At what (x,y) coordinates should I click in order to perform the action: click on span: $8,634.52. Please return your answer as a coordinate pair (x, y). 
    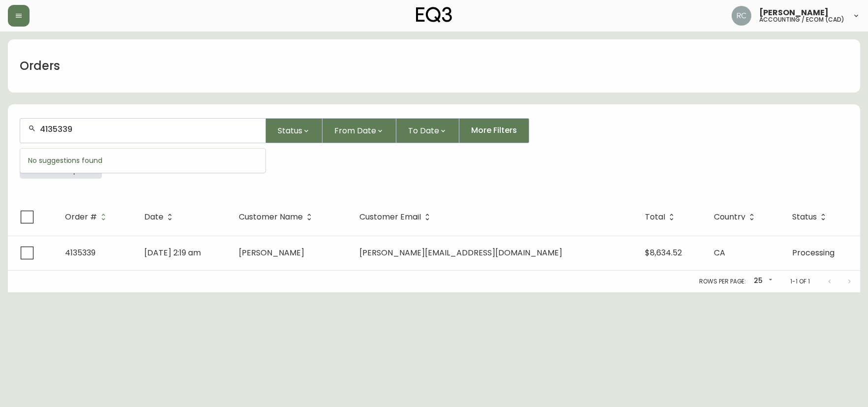
    Looking at the image, I should click on (663, 252).